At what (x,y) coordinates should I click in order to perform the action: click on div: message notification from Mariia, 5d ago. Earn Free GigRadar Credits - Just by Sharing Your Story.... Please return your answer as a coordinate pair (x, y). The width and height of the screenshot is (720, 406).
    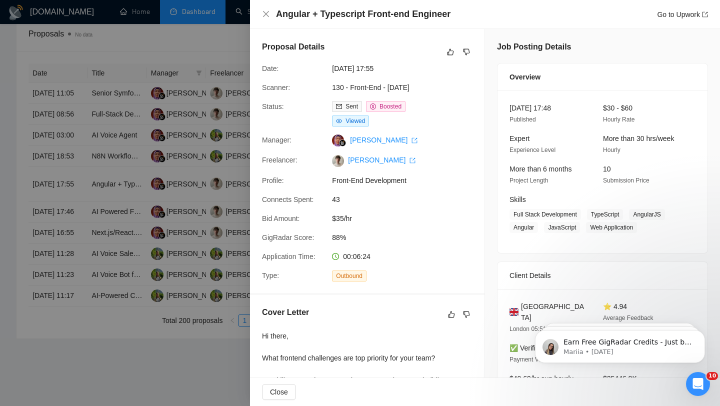
    Looking at the image, I should click on (100, 38).